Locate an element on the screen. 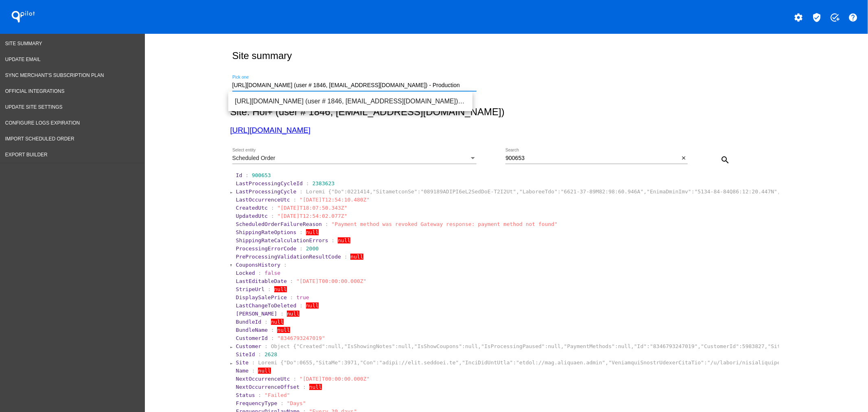 The width and height of the screenshot is (868, 412). span: false is located at coordinates (272, 273).